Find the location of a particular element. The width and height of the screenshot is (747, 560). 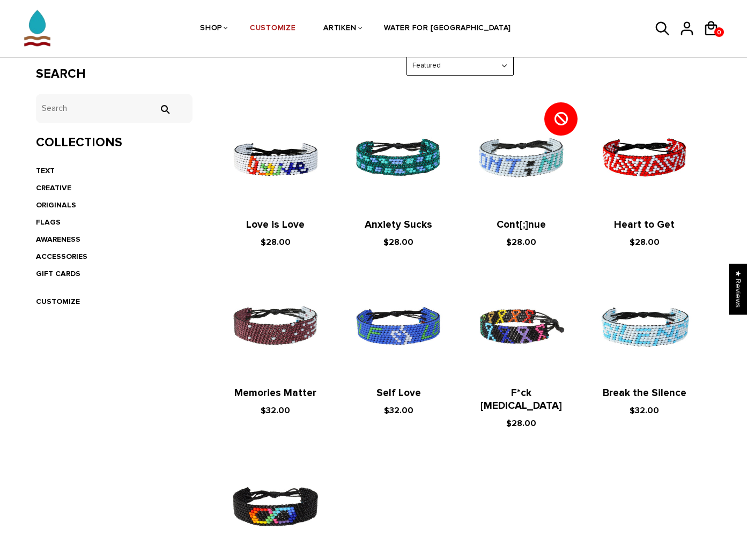

a: ORIGINALS is located at coordinates (56, 205).